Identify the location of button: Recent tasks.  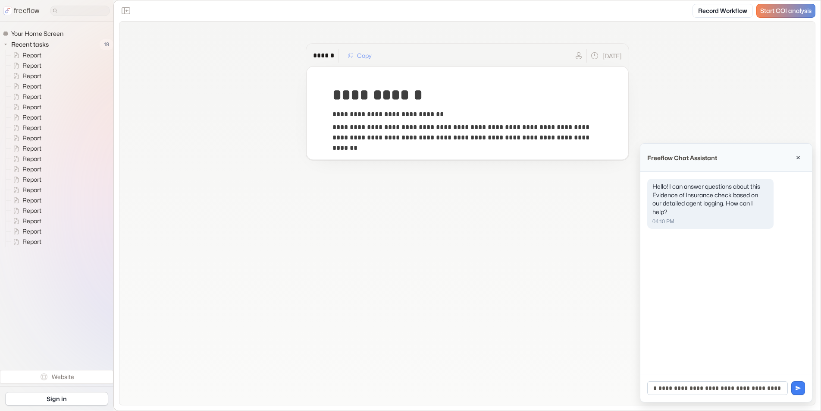
(27, 44).